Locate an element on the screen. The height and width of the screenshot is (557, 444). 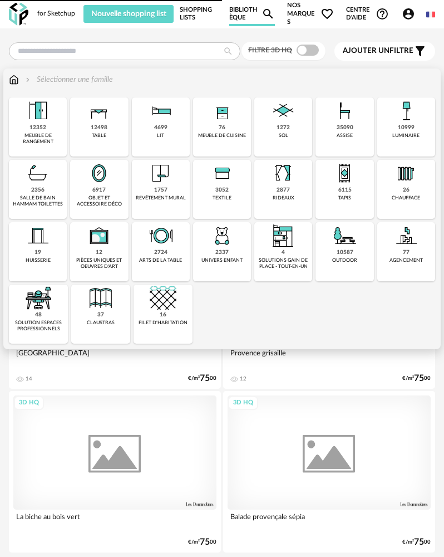
img: Tapis.png is located at coordinates (345, 173).